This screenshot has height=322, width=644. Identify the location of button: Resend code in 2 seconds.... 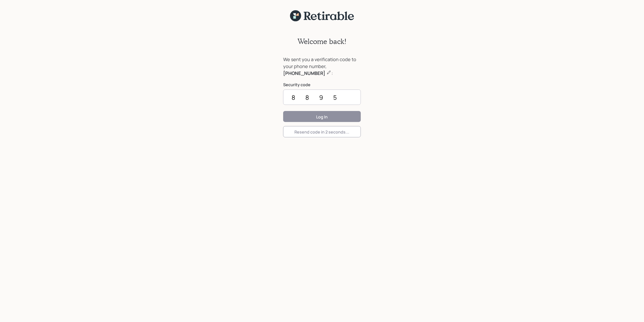
(322, 132).